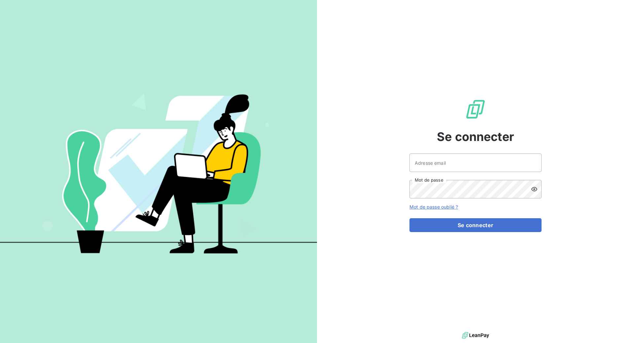 The height and width of the screenshot is (343, 634). I want to click on input: placeholder, so click(475, 163).